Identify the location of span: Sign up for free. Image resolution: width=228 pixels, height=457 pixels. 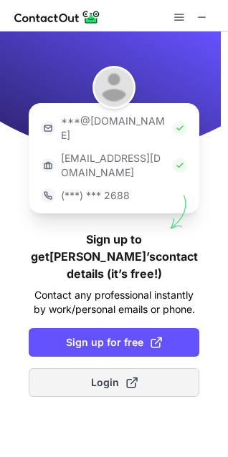
(114, 343).